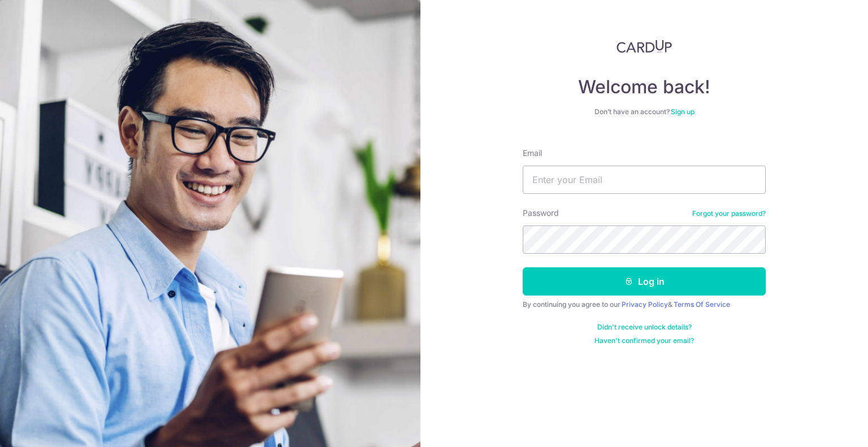 The width and height of the screenshot is (868, 447). What do you see at coordinates (532, 153) in the screenshot?
I see `label: Email` at bounding box center [532, 153].